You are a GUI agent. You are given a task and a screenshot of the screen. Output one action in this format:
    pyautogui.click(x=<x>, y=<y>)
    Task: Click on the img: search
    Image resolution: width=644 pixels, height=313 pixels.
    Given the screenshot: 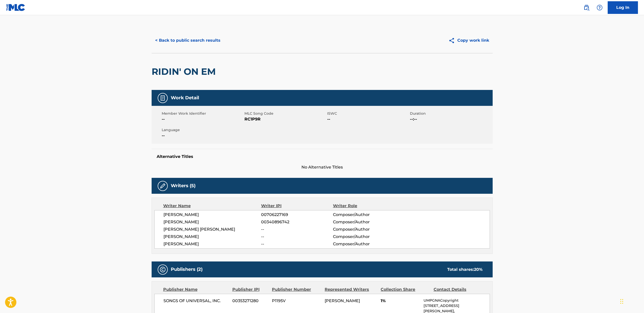 What is the action you would take?
    pyautogui.click(x=587, y=7)
    